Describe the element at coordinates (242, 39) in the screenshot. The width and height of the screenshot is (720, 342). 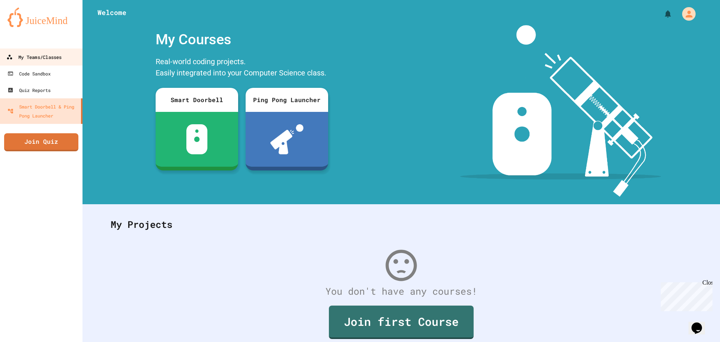
I see `div: My Courses` at that location.